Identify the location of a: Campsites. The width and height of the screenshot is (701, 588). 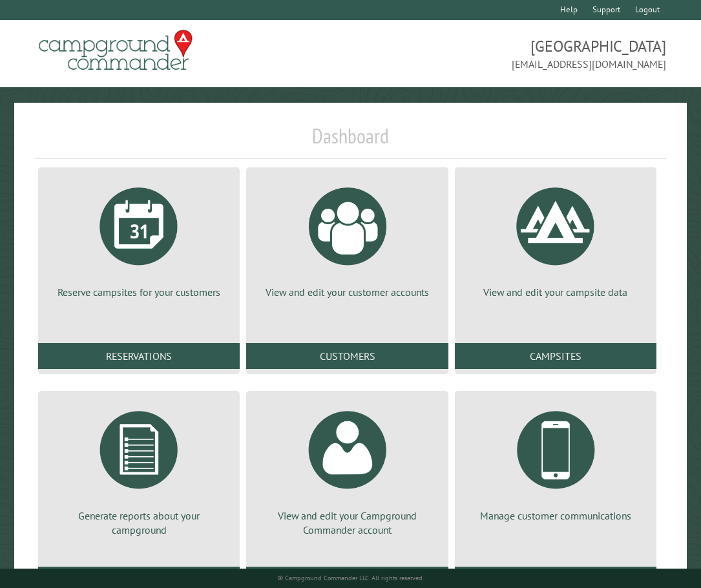
(556, 356).